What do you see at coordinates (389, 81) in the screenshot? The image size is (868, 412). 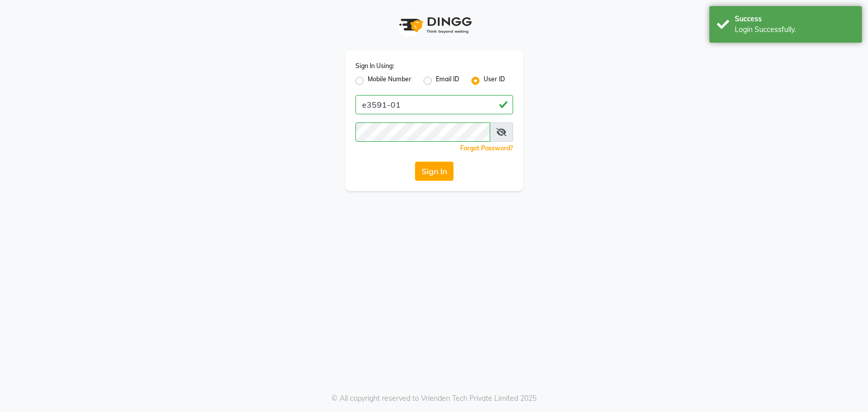 I see `label: Mobile Number` at bounding box center [389, 81].